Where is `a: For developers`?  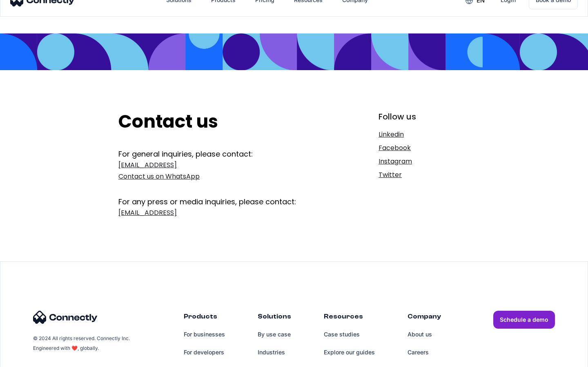
a: For developers is located at coordinates (204, 353).